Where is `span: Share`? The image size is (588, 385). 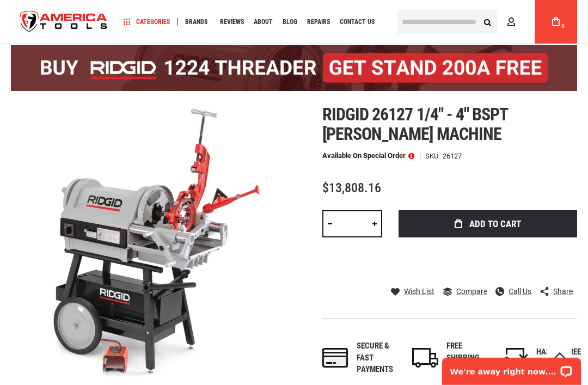
span: Share is located at coordinates (564, 291).